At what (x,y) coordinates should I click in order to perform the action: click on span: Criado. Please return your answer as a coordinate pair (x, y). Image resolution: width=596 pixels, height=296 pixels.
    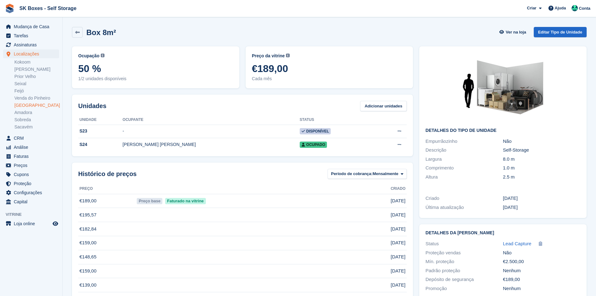
    Looking at the image, I should click on (398, 188).